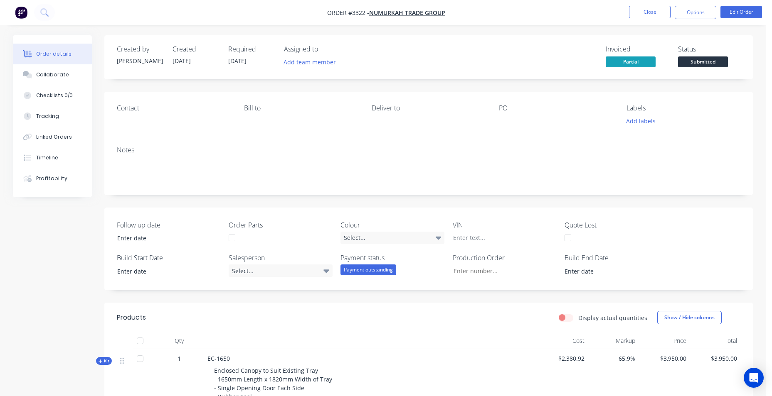 This screenshot has width=772, height=396. What do you see at coordinates (52, 96) in the screenshot?
I see `button: Checklists 0/0` at bounding box center [52, 96].